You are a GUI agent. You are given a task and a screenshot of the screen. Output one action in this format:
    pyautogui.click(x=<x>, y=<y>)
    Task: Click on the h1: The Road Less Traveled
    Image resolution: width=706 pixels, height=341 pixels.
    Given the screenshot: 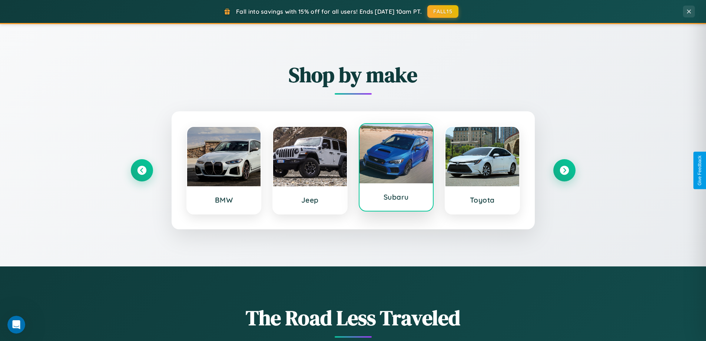 What is the action you would take?
    pyautogui.click(x=353, y=317)
    